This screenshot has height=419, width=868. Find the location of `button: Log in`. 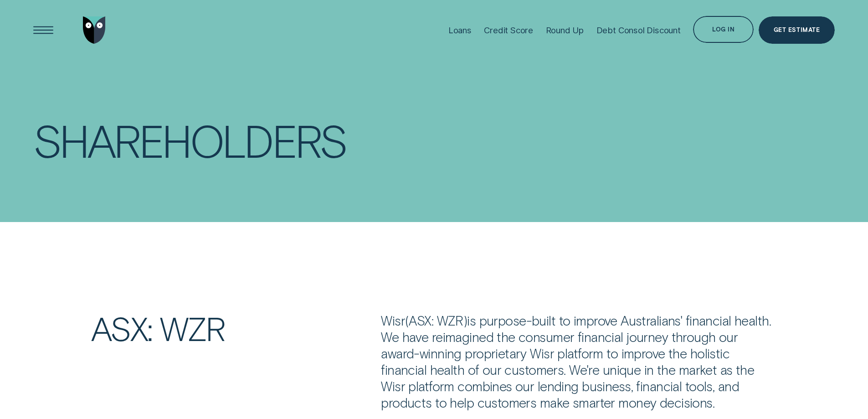

button: Log in is located at coordinates (723, 30).